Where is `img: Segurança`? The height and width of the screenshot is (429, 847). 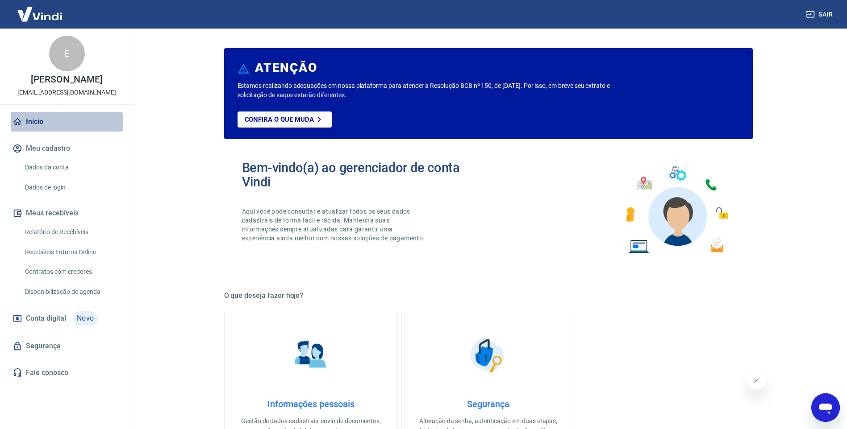 img: Segurança is located at coordinates (488, 355).